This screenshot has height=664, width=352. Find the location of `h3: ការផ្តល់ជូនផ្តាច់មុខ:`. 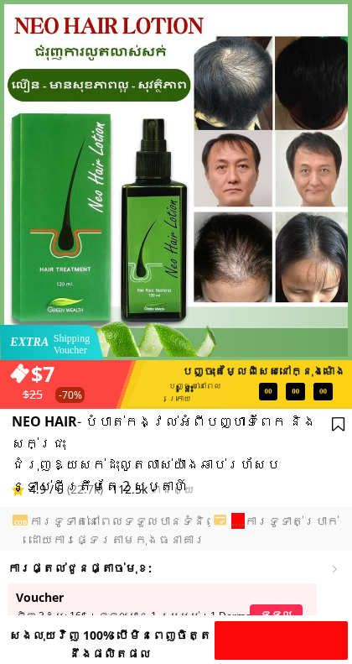

h3: ការផ្តល់ជូនផ្តាច់មុខ: is located at coordinates (91, 568).